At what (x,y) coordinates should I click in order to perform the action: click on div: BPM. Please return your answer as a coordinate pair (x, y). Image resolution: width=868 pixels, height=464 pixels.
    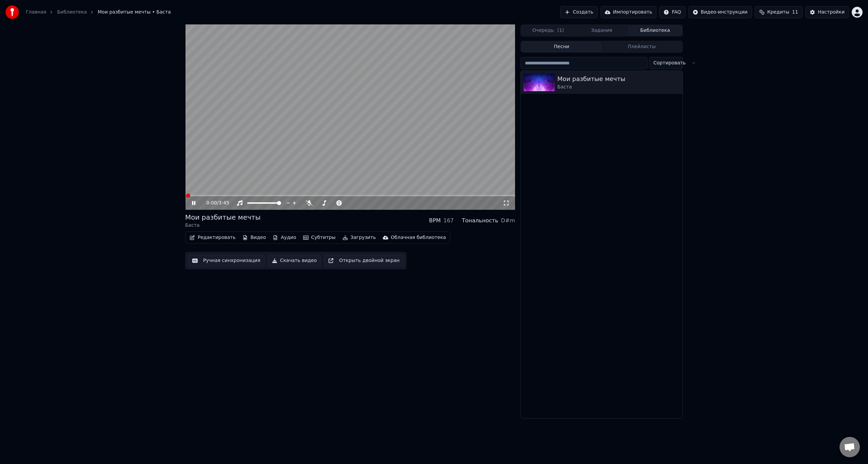
    Looking at the image, I should click on (435, 221).